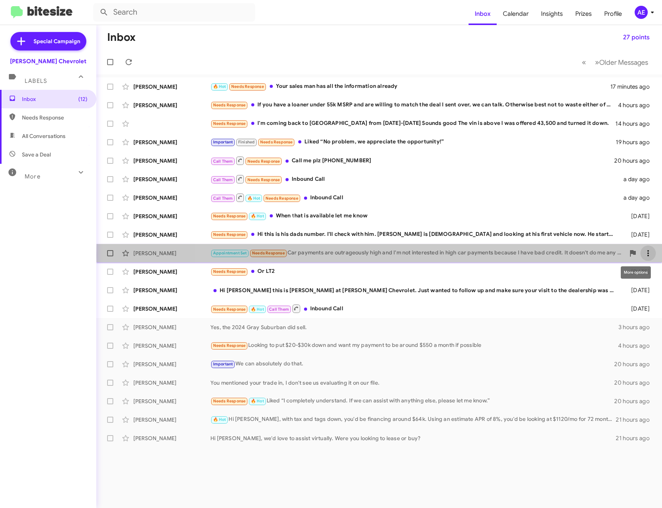  Describe the element at coordinates (121, 37) in the screenshot. I see `h1: Inbox` at that location.